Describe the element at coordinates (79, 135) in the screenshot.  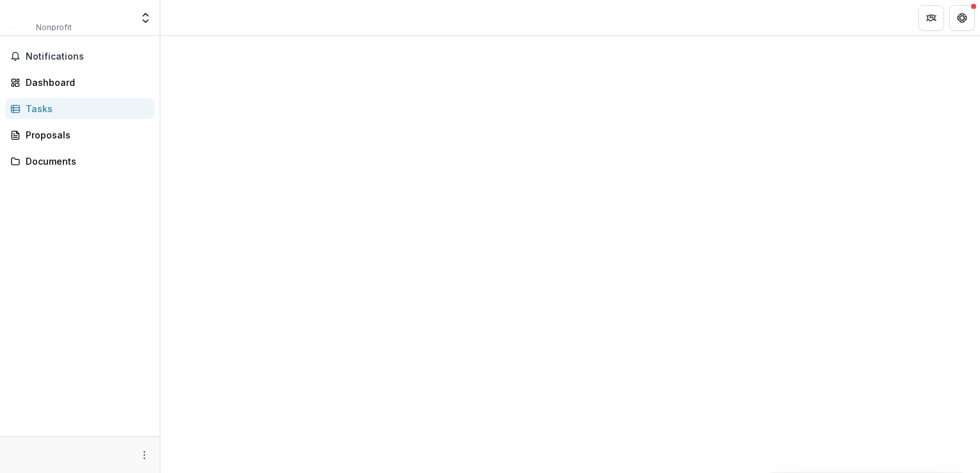
I see `a: Proposals` at that location.